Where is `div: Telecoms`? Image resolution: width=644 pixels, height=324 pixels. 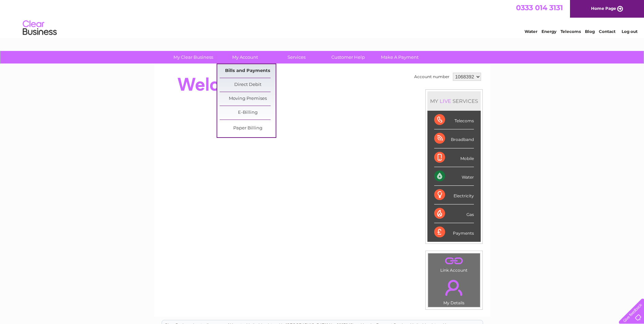 div: Telecoms is located at coordinates (454, 120).